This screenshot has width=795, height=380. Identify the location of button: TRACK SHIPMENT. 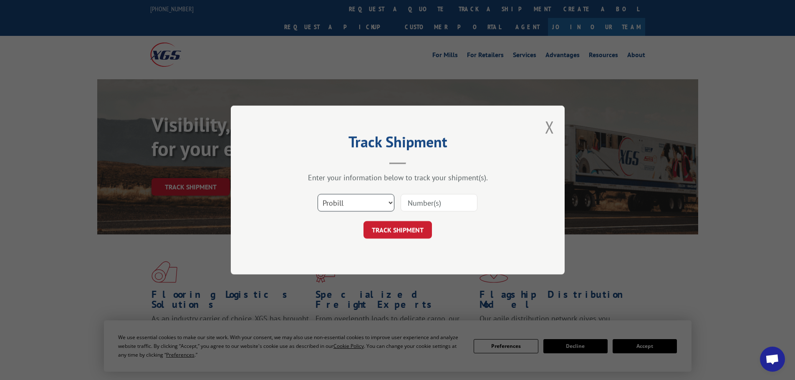
(398, 230).